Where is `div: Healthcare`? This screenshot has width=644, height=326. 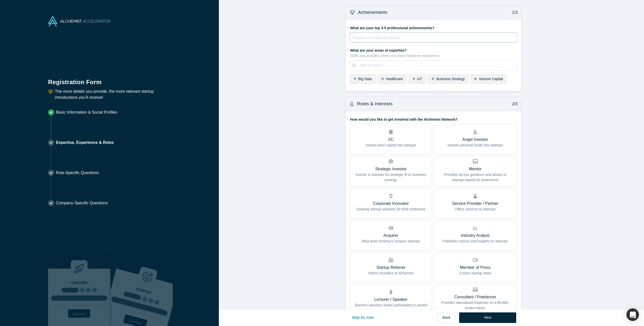
div: Healthcare is located at coordinates (392, 79).